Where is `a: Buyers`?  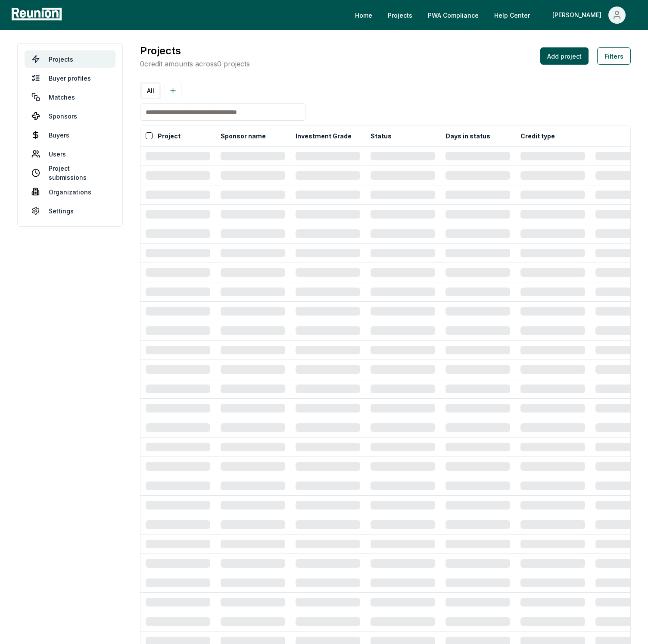 a: Buyers is located at coordinates (70, 135).